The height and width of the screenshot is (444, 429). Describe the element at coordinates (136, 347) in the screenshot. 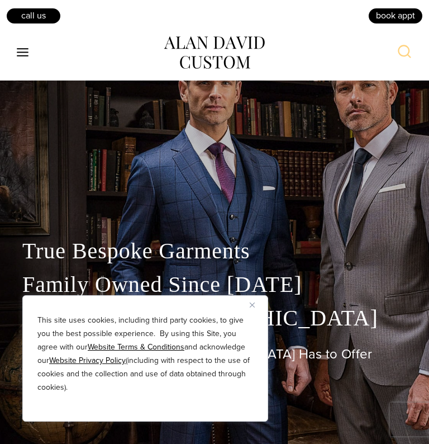

I see `u: Website Terms & Conditions` at that location.